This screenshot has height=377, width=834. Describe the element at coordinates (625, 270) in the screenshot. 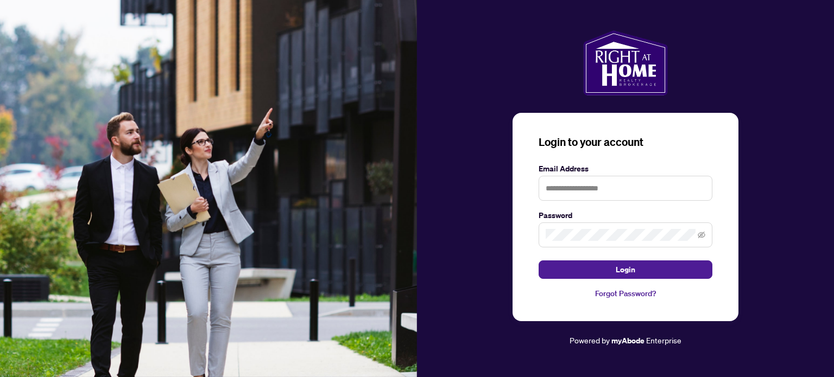

I see `span: Login` at that location.